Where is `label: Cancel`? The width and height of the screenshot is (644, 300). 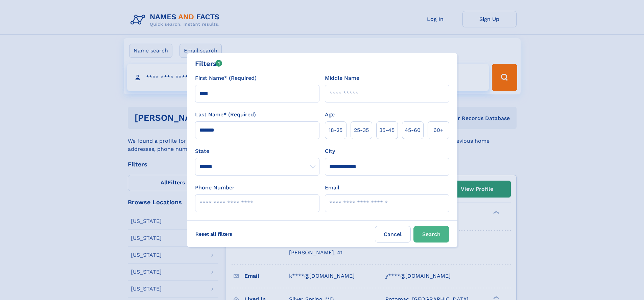 label: Cancel is located at coordinates (393, 234).